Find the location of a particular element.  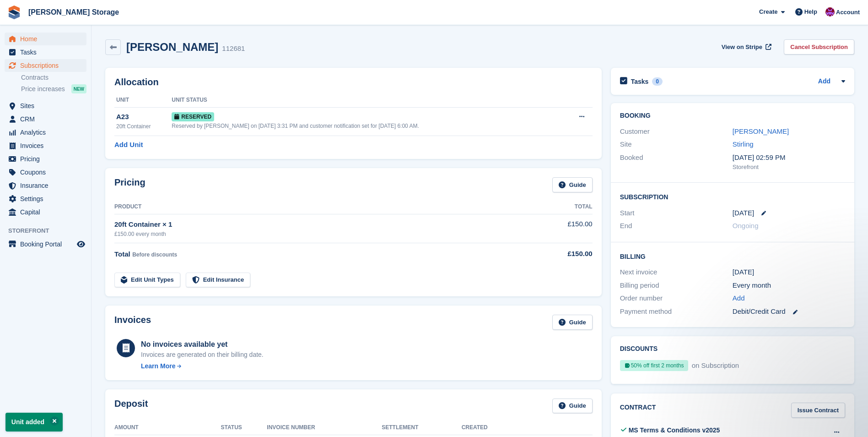

span: Sites is located at coordinates (48, 106).